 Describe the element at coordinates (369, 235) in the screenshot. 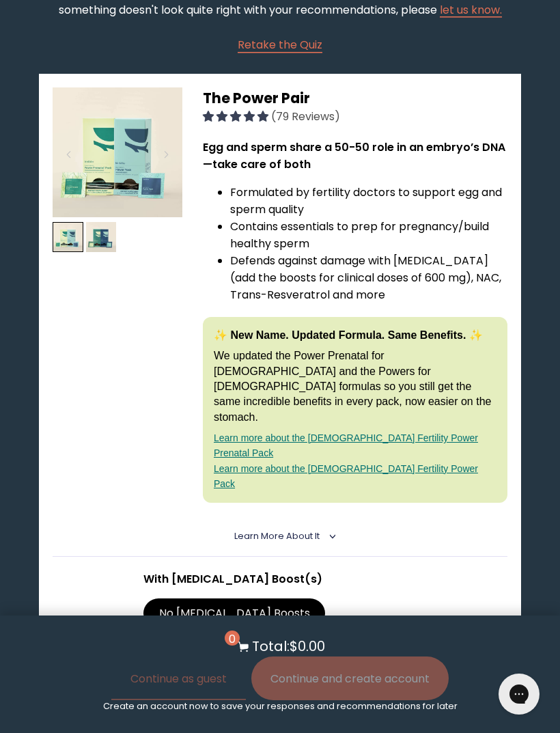

I see `li: Contains essentials to prep for pregnancy/build healthy sperm` at that location.